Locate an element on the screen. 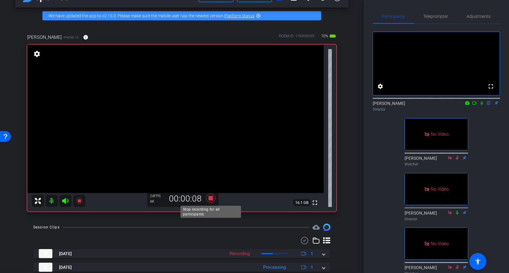 This screenshot has width=509, height=273. span: FPS is located at coordinates (158, 196).